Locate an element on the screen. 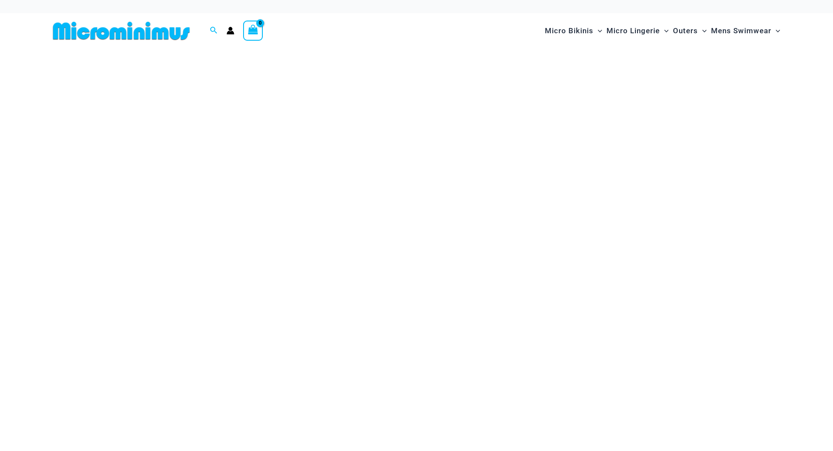 The width and height of the screenshot is (833, 451). a: View Shopping Cart, empty is located at coordinates (253, 31).